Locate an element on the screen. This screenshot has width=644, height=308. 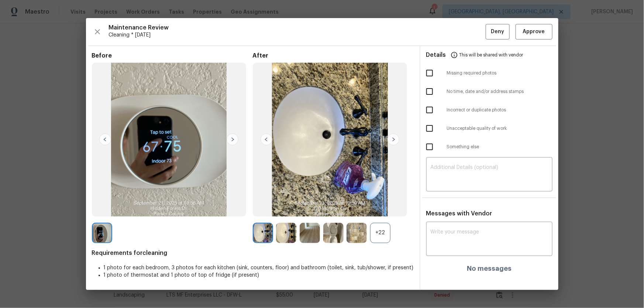
span: Deny is located at coordinates (497, 32).